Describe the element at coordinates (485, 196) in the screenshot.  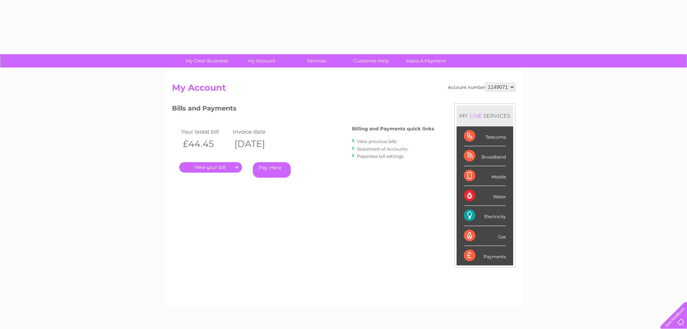
I see `div: Water` at that location.